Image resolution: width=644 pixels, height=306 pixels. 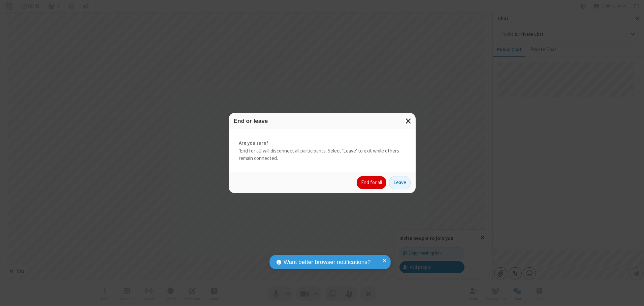 What do you see at coordinates (409, 121) in the screenshot?
I see `button: Close modal` at bounding box center [409, 121].